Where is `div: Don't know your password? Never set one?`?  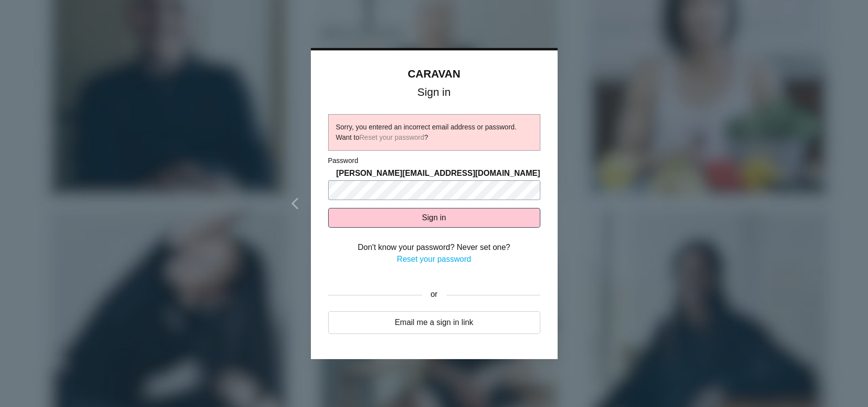
div: Don't know your password? Never set one? is located at coordinates (434, 247).